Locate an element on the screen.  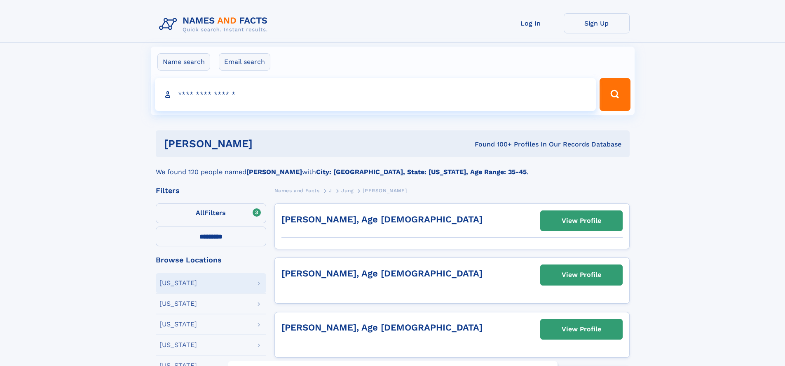
a: Log In is located at coordinates (531, 23).